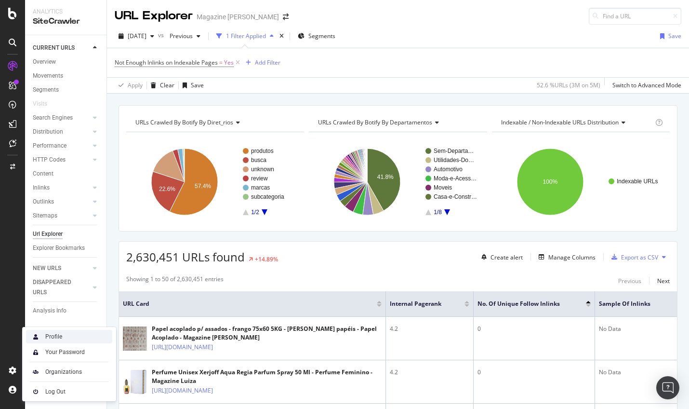 The height and width of the screenshot is (409, 689). I want to click on text: marcas, so click(260, 187).